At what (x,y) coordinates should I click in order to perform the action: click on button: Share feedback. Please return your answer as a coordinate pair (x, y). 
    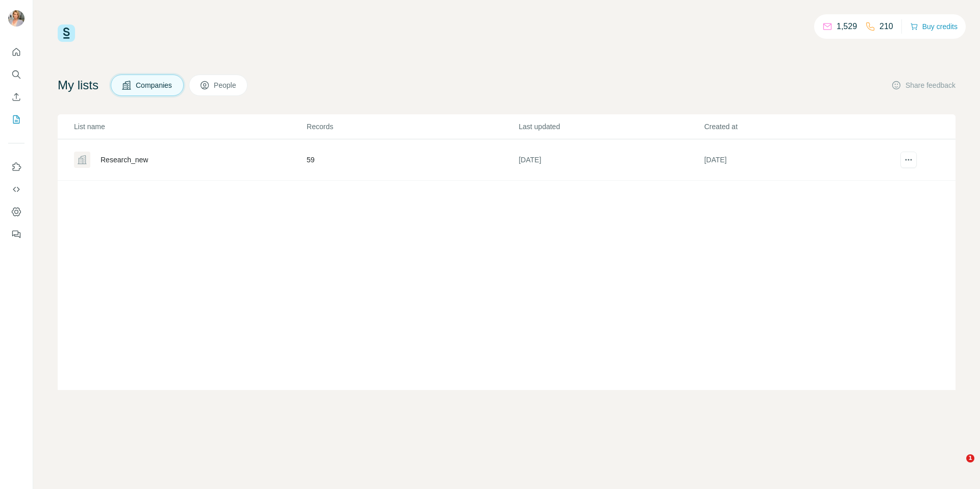
    Looking at the image, I should click on (923, 85).